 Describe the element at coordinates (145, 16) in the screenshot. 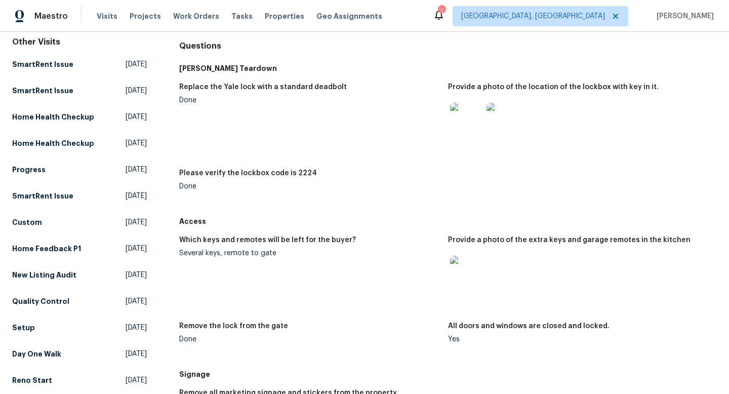

I see `span: Projects` at that location.